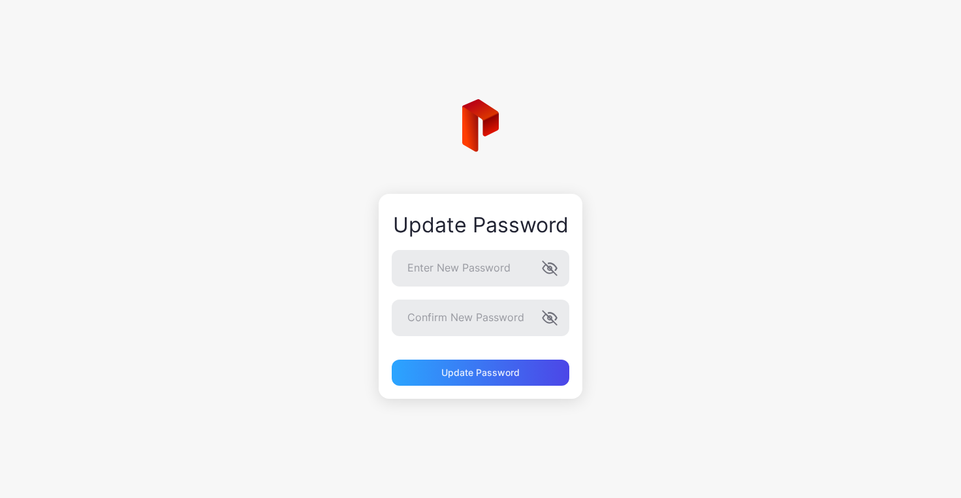 This screenshot has height=498, width=961. Describe the element at coordinates (481, 268) in the screenshot. I see `input: Enter New Password` at that location.